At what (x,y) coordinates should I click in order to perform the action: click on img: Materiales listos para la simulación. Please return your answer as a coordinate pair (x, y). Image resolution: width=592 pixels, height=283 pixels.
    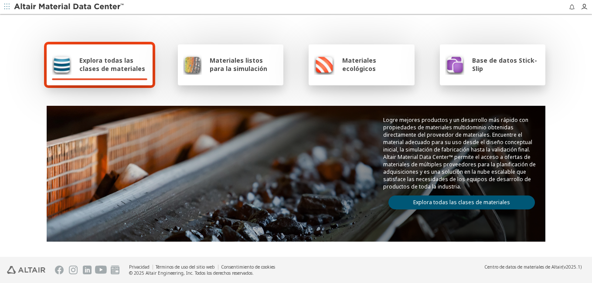
    Looking at the image, I should click on (192, 64).